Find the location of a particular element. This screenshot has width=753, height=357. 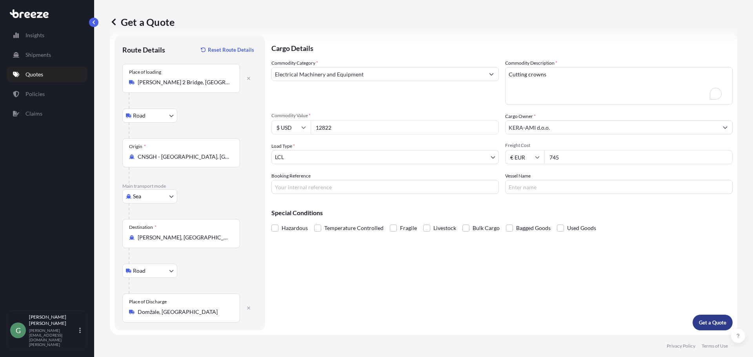

p: Terms of Use is located at coordinates (715, 346).